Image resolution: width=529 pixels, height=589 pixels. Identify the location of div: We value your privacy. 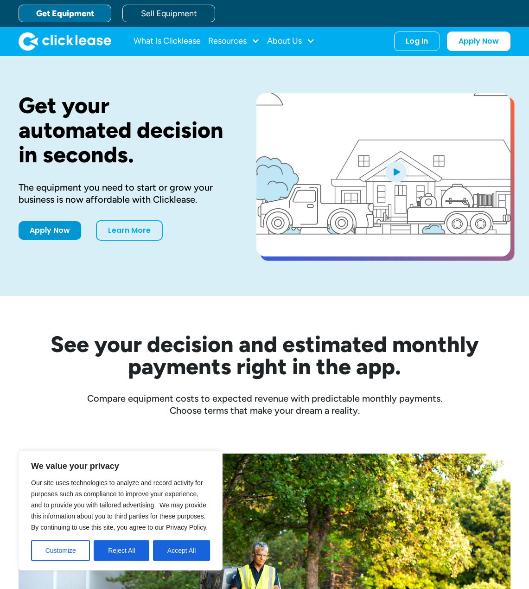
(121, 511).